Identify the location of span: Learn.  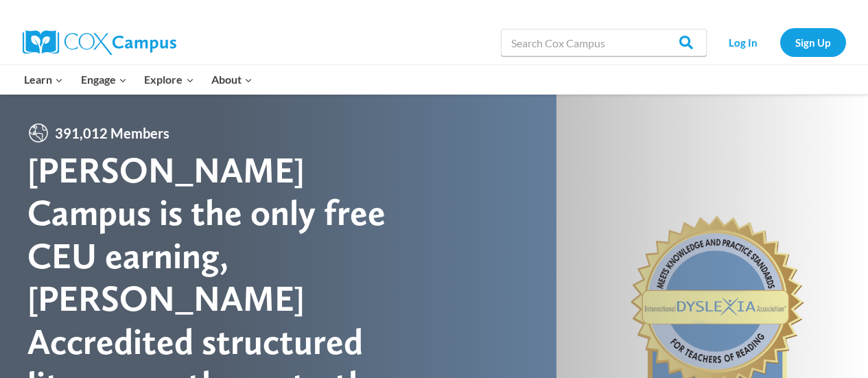
(43, 80).